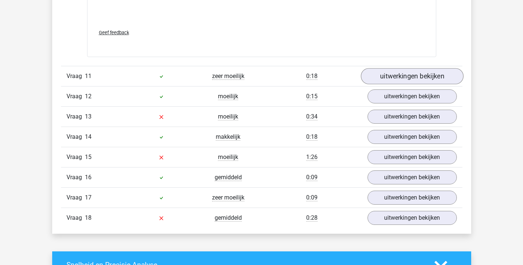 The image size is (523, 265). I want to click on span: 16, so click(88, 177).